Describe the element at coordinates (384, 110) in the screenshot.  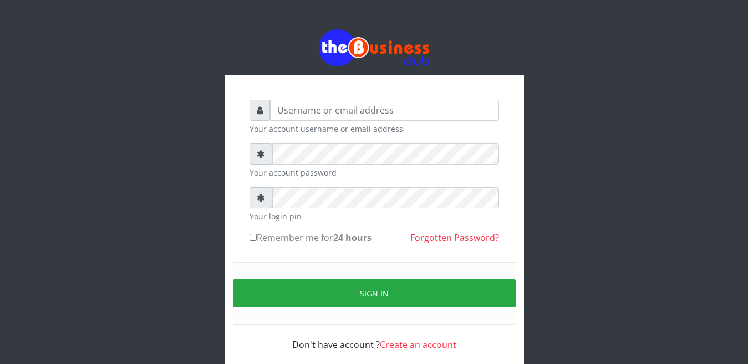
I see `input: Username or email address` at that location.